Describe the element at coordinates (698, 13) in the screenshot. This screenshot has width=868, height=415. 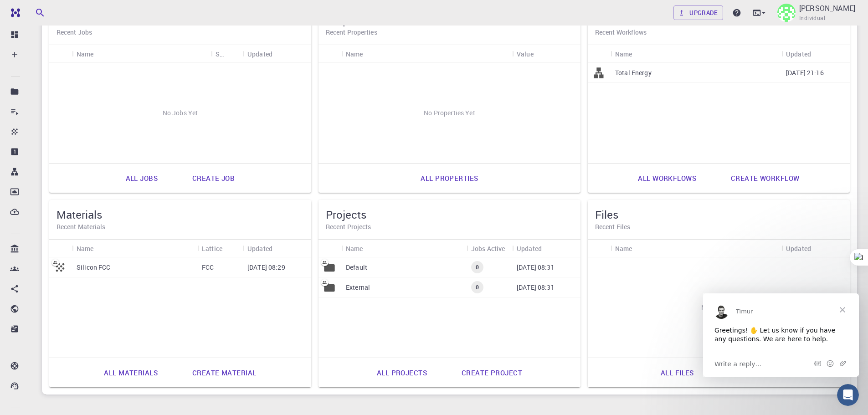
I see `a: Upgrade` at that location.